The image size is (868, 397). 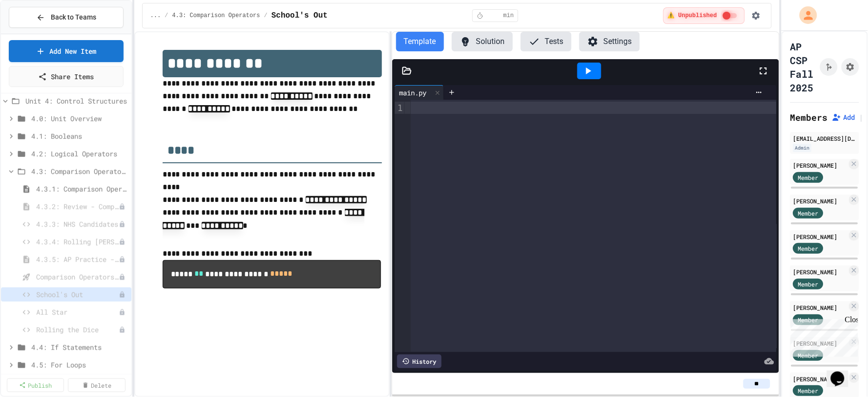 What do you see at coordinates (79, 365) in the screenshot?
I see `span: 4.5: For Loops` at bounding box center [79, 365].